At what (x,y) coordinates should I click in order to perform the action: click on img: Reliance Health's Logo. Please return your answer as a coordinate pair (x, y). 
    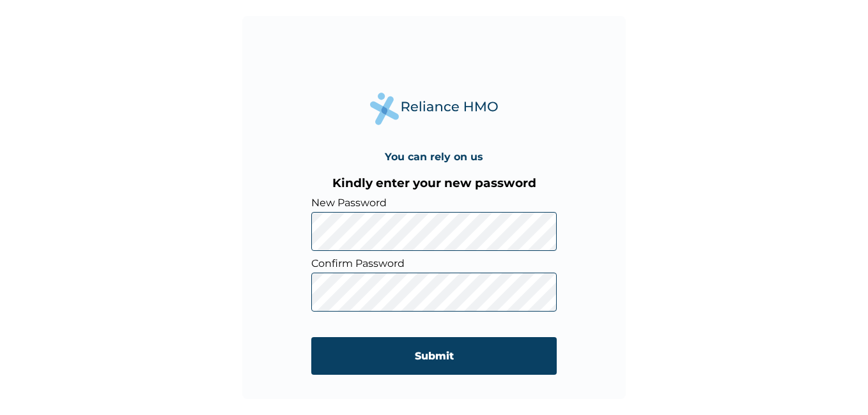
    Looking at the image, I should click on (434, 109).